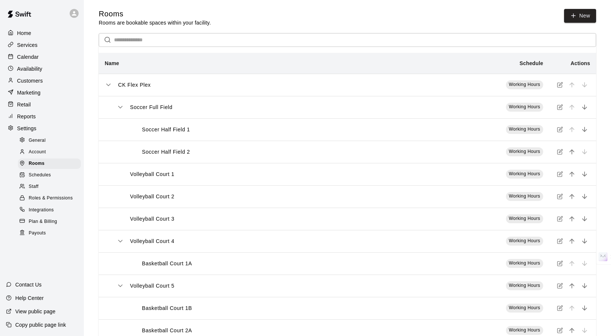 The image size is (611, 336). What do you see at coordinates (42, 69) in the screenshot?
I see `div: Availability` at bounding box center [42, 69].